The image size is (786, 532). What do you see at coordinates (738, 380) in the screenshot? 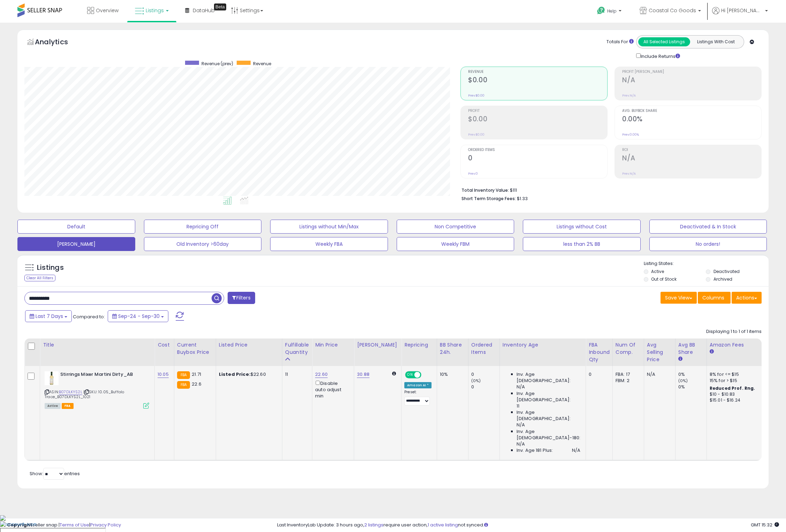
I see `div: 15% for > $15` at bounding box center [738, 380].